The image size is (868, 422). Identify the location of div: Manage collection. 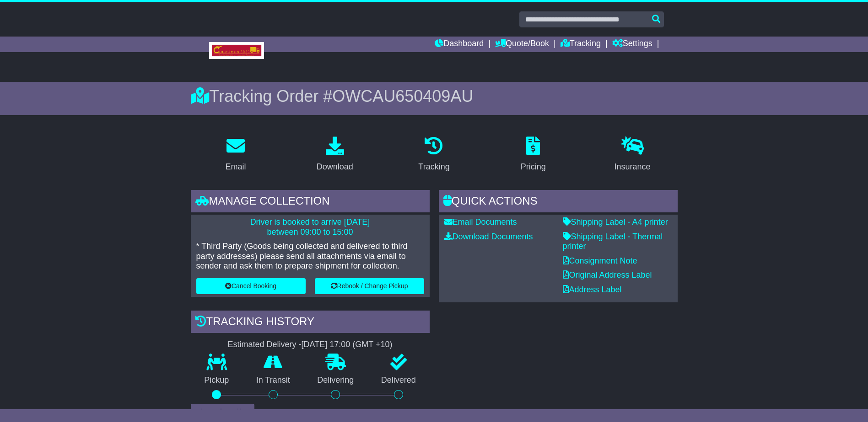
(310, 202).